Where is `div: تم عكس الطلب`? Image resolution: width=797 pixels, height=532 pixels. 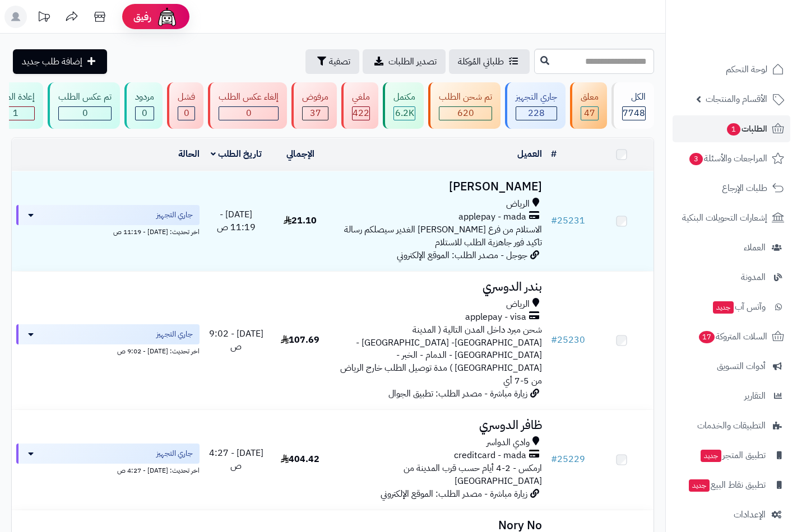
div: تم عكس الطلب is located at coordinates (84, 97).